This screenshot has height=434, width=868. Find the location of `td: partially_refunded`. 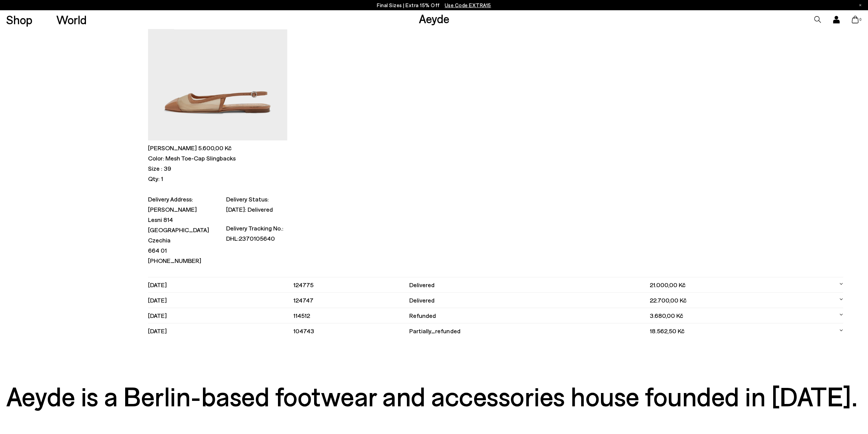

td: partially_refunded is located at coordinates (529, 331).